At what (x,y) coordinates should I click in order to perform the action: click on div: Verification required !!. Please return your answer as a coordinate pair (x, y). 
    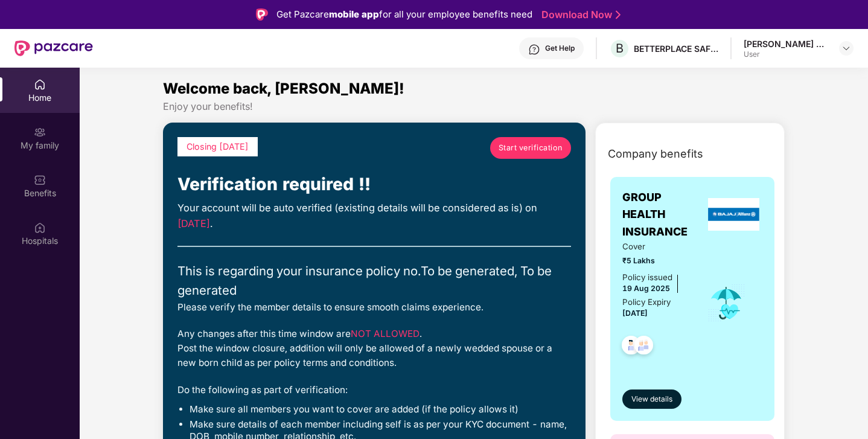
    Looking at the image, I should click on (374, 184).